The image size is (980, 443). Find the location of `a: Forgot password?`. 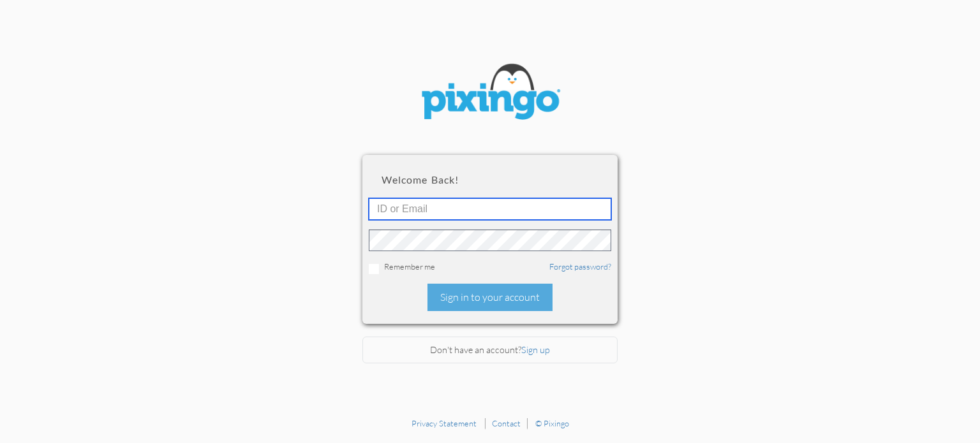

a: Forgot password? is located at coordinates (580, 266).